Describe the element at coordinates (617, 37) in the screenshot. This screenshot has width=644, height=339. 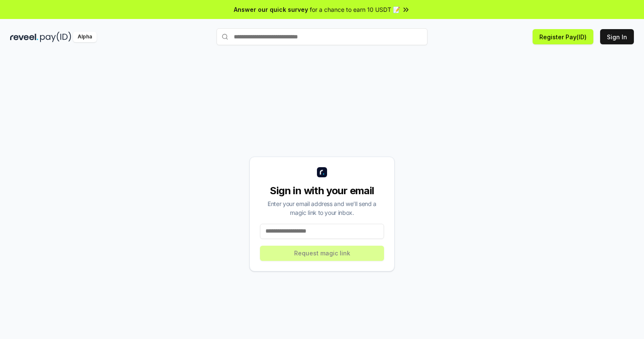
I see `button: Sign In` at that location.